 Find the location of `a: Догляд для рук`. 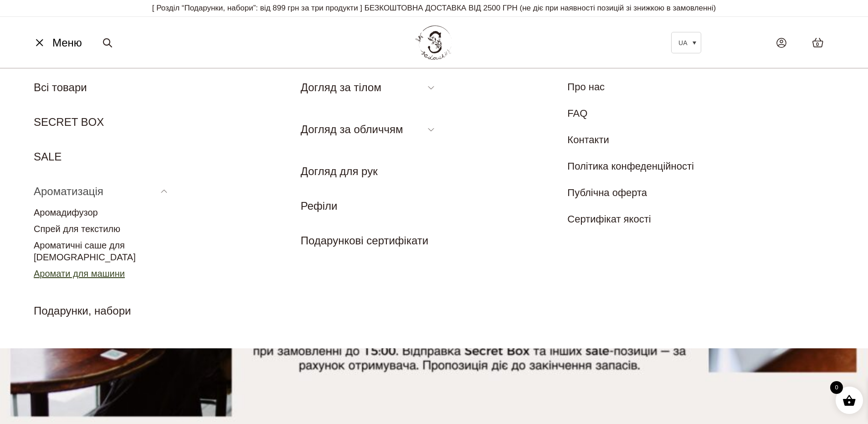

a: Догляд для рук is located at coordinates (339, 171).